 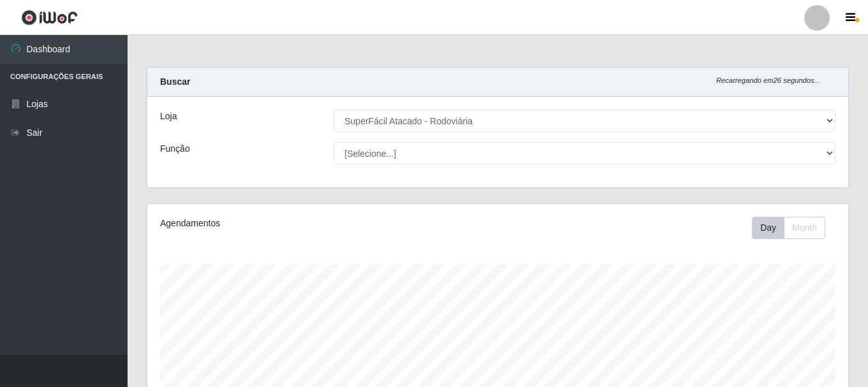 What do you see at coordinates (49, 17) in the screenshot?
I see `img: CoreUI Logo` at bounding box center [49, 17].